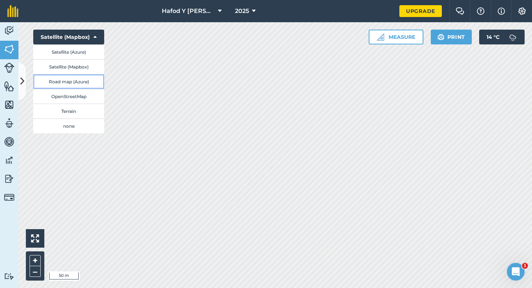 This screenshot has width=532, height=288. What do you see at coordinates (381, 37) in the screenshot?
I see `img: Ruler icon` at bounding box center [381, 37].